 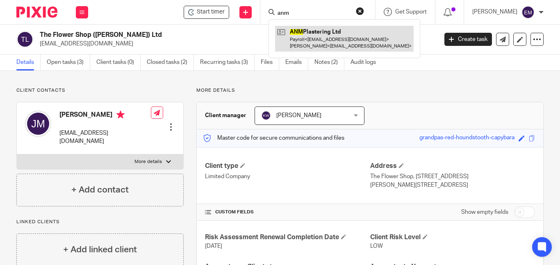 I want to click on button: Clear, so click(x=360, y=11).